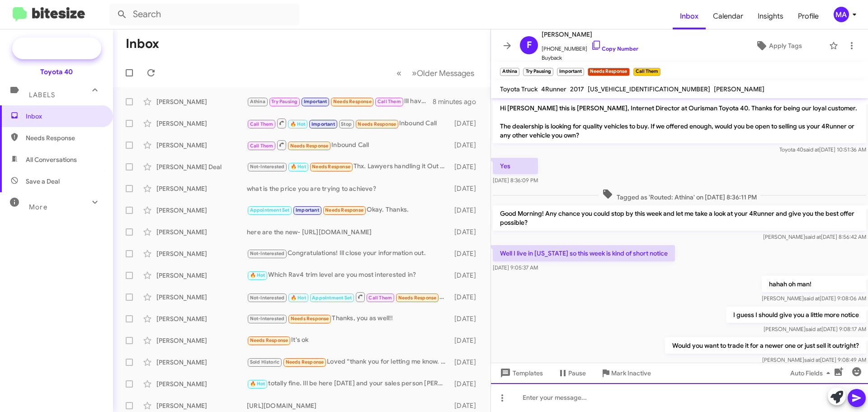 This screenshot has height=412, width=868. Describe the element at coordinates (841, 15) in the screenshot. I see `button: MA` at that location.